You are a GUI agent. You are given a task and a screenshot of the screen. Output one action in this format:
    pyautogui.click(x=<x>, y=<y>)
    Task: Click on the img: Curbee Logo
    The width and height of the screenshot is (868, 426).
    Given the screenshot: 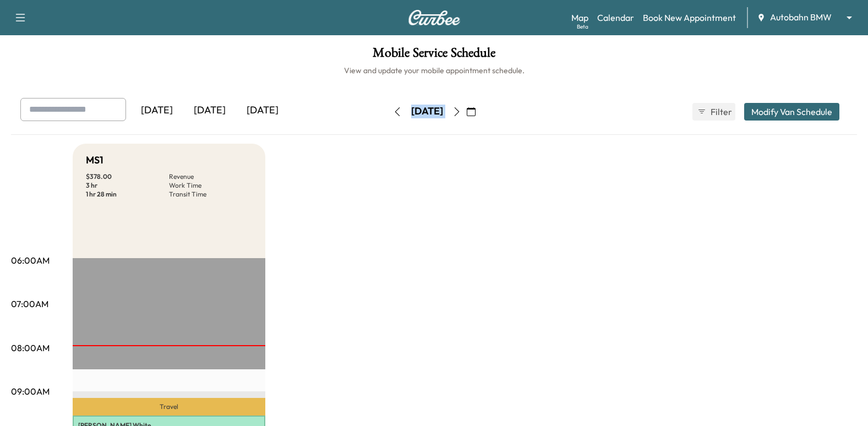 What is the action you would take?
    pyautogui.click(x=434, y=17)
    